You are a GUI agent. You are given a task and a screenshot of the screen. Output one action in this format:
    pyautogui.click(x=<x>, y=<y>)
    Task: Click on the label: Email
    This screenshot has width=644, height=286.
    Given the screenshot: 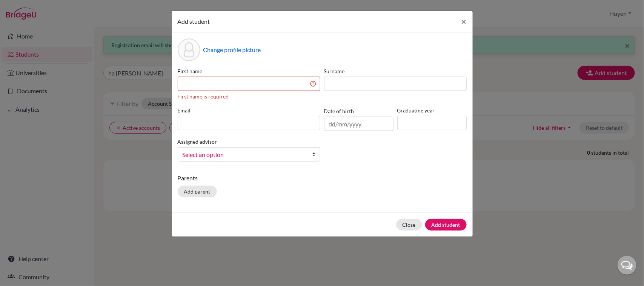 What is the action you would take?
    pyautogui.click(x=249, y=110)
    